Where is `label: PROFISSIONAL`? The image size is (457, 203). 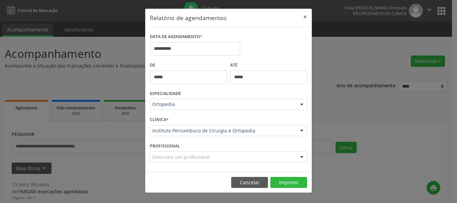
label: PROFISSIONAL is located at coordinates (165, 146).